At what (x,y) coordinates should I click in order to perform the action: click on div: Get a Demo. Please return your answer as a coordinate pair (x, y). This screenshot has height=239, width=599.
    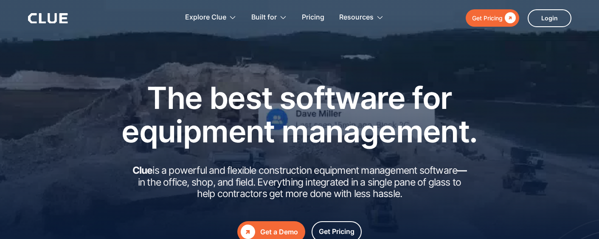
    Looking at the image, I should click on (279, 232).